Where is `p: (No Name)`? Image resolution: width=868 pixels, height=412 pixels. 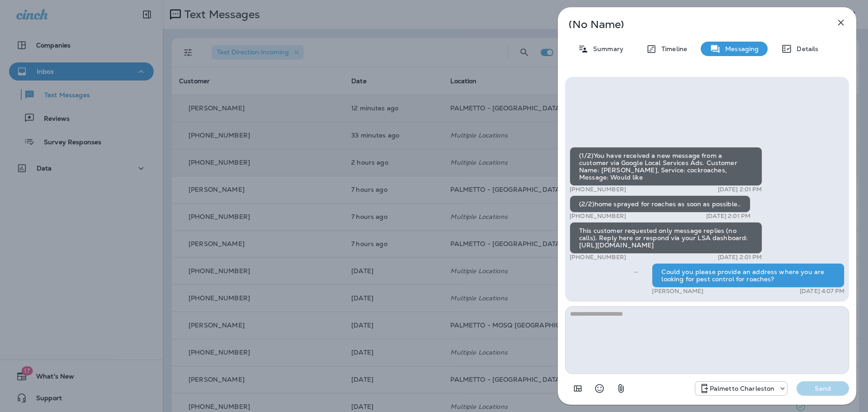
p: (No Name) is located at coordinates (692, 24).